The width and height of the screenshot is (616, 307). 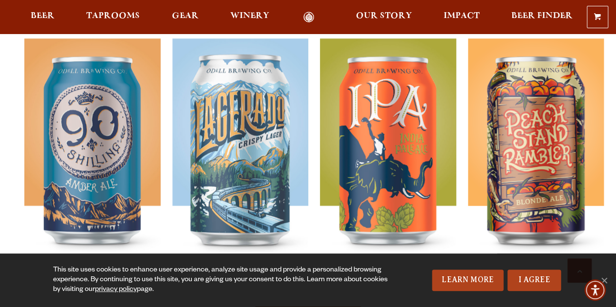 I want to click on span: Beer Finder, so click(x=542, y=16).